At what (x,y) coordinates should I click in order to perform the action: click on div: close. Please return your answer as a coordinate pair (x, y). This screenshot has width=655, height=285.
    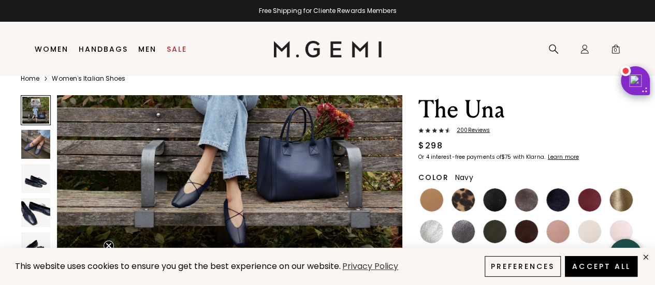
    Looking at the image, I should click on (646, 257).